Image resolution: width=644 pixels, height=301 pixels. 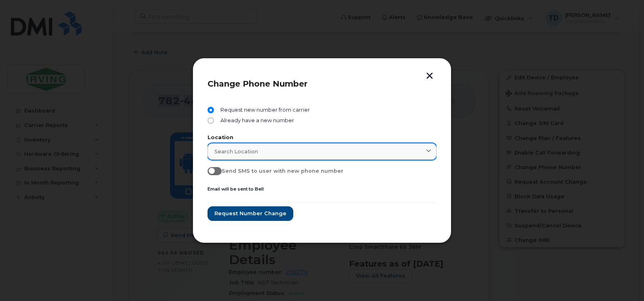 I want to click on span: Search location, so click(x=236, y=152).